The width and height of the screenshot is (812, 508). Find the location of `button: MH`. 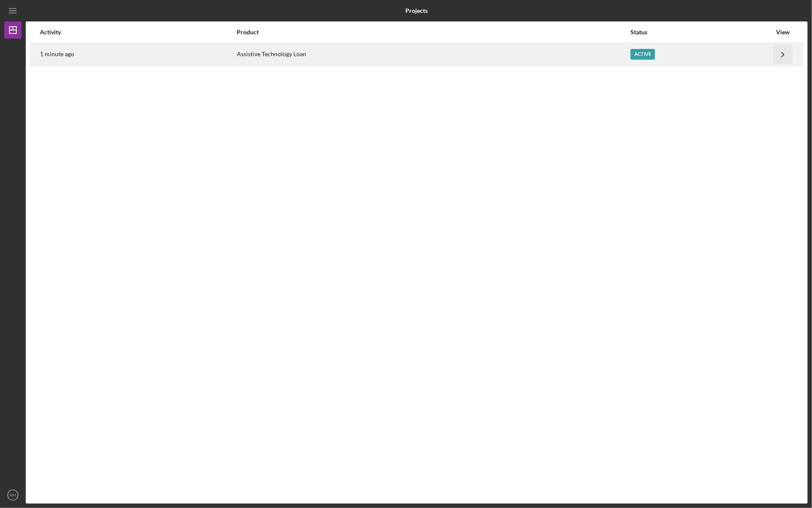

button: MH is located at coordinates (13, 495).